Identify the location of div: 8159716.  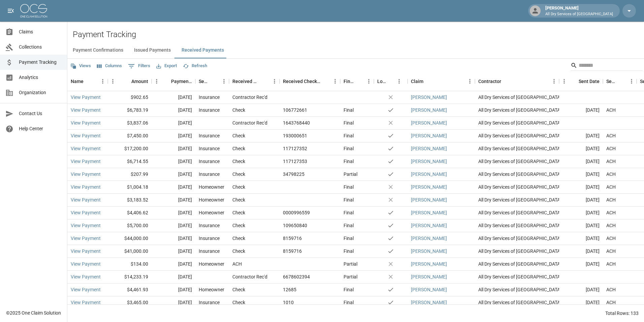
(292, 238).